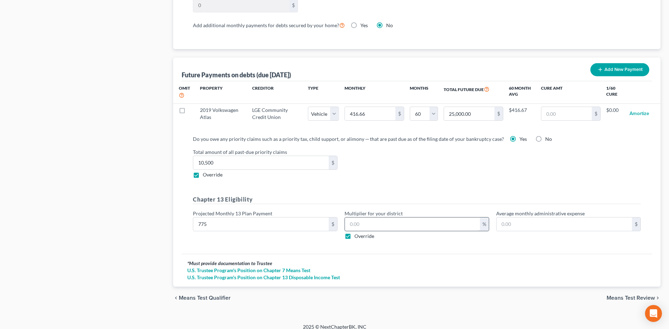 The image size is (669, 329). What do you see at coordinates (374, 213) in the screenshot?
I see `label: Multiplier for your district` at bounding box center [374, 213].